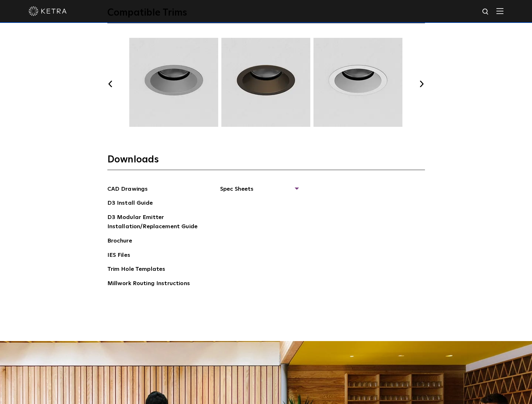  Describe the element at coordinates (128, 190) in the screenshot. I see `a: CAD Drawings` at that location.